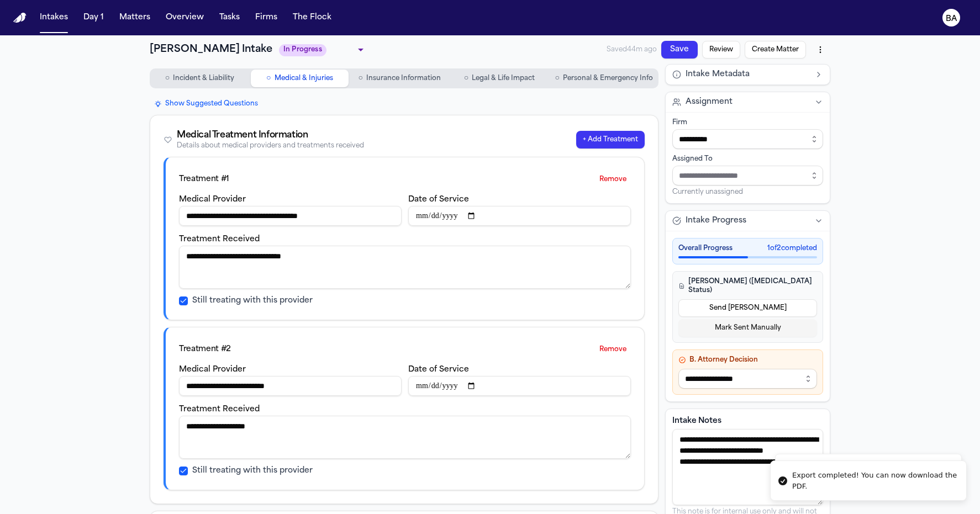  Describe the element at coordinates (503, 79) in the screenshot. I see `span: Legal & Life Impact` at that location.